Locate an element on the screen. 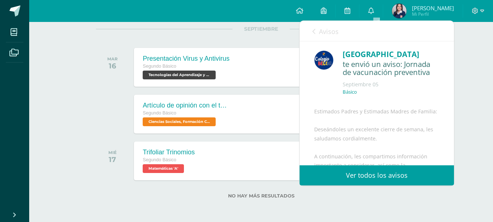  span: Avisos is located at coordinates (329, 31).